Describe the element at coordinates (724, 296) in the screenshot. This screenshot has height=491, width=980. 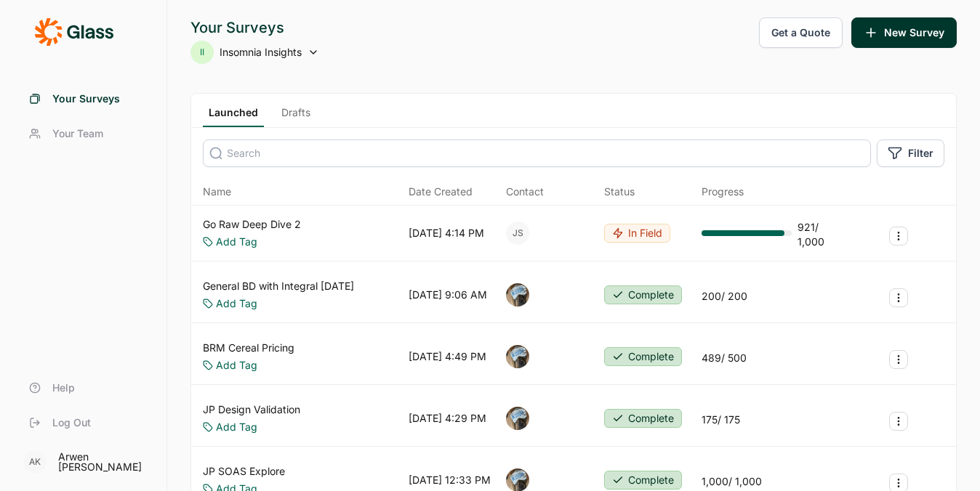
I see `div: 200 / 200` at that location.